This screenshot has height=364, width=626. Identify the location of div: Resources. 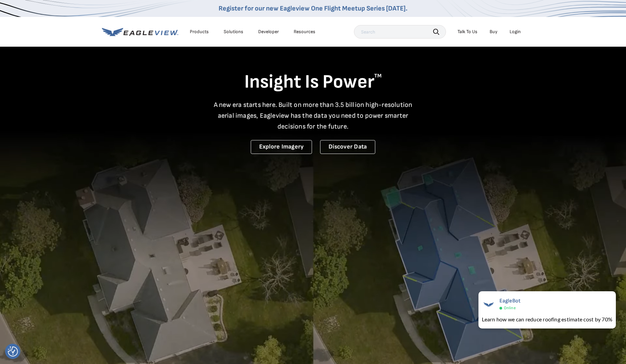
(304, 32).